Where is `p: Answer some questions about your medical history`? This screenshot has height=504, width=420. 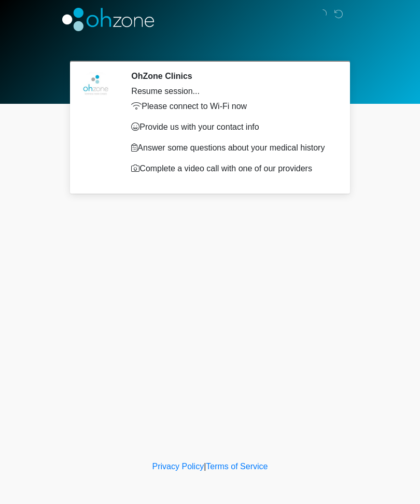 p: Answer some questions about your medical history is located at coordinates (231, 148).